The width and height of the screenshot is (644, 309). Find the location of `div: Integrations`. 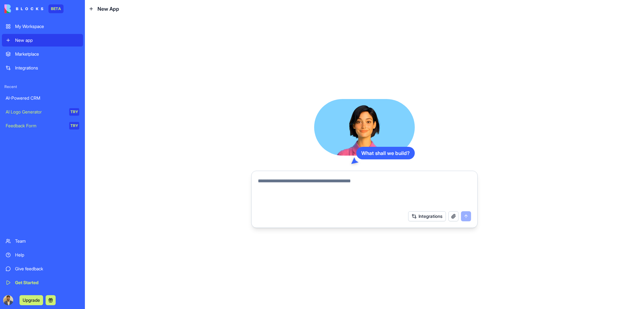

div: Integrations is located at coordinates (47, 68).